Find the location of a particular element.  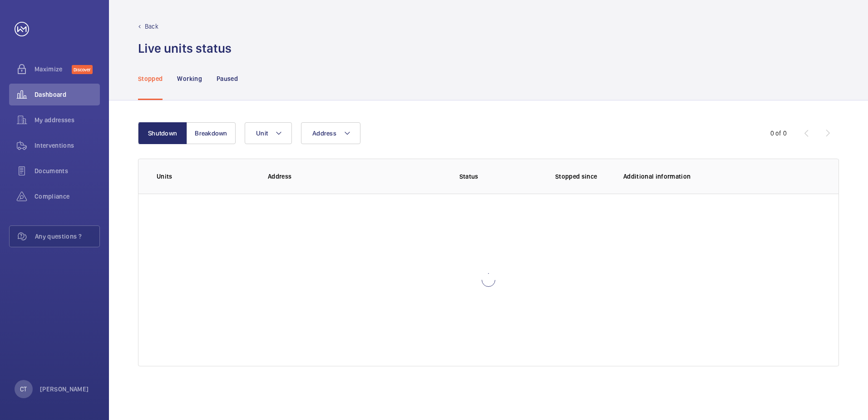

p: Status is located at coordinates (469, 176).